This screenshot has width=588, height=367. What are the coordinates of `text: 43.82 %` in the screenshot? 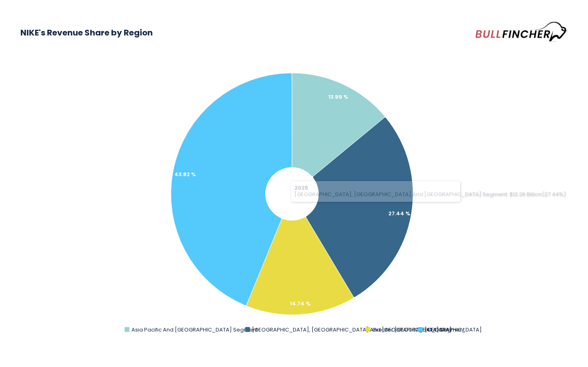 It's located at (185, 174).